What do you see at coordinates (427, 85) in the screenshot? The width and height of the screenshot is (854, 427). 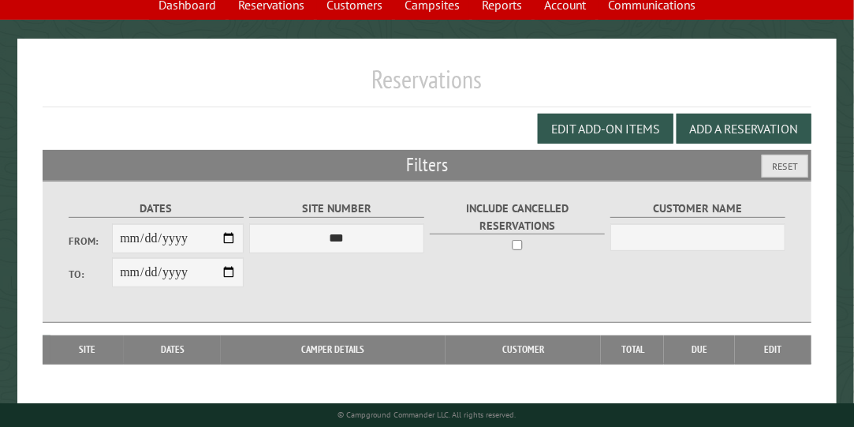 I see `h1: Reservations` at bounding box center [427, 85].